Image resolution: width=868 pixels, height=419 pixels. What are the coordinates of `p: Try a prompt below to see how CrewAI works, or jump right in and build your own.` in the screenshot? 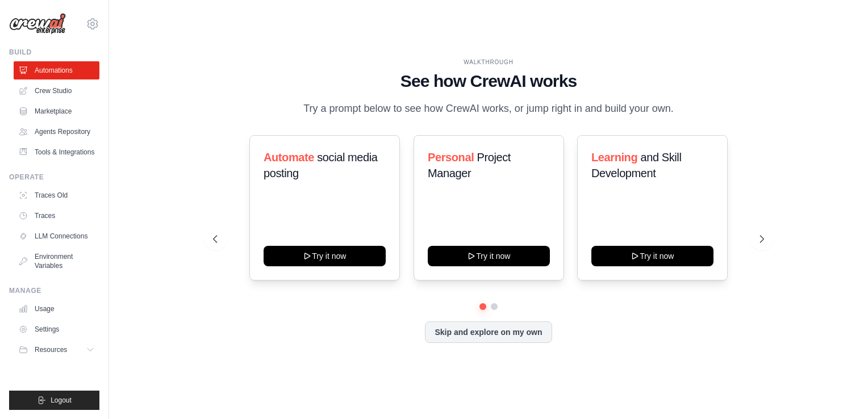 It's located at (488, 108).